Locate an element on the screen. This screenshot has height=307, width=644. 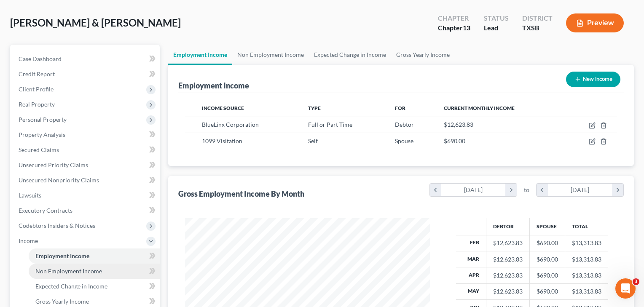
span: Self is located at coordinates (313, 141).